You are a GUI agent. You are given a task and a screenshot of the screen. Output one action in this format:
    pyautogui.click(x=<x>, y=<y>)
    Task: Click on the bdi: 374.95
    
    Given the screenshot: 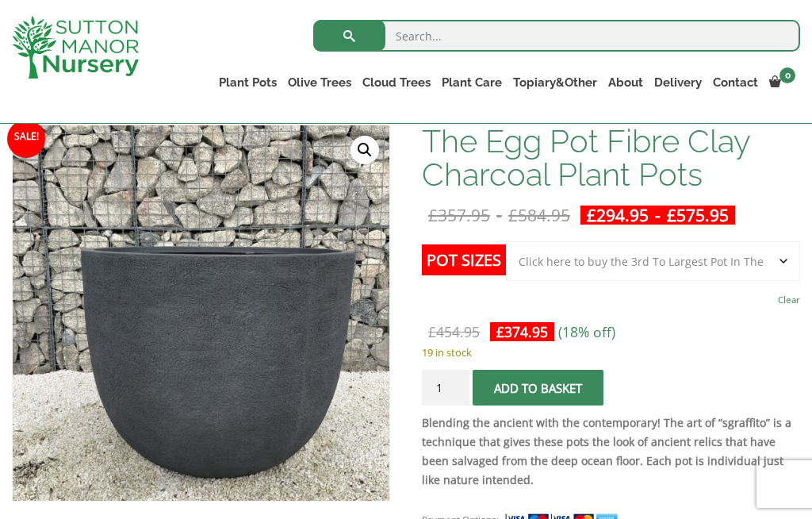 What is the action you would take?
    pyautogui.click(x=522, y=332)
    